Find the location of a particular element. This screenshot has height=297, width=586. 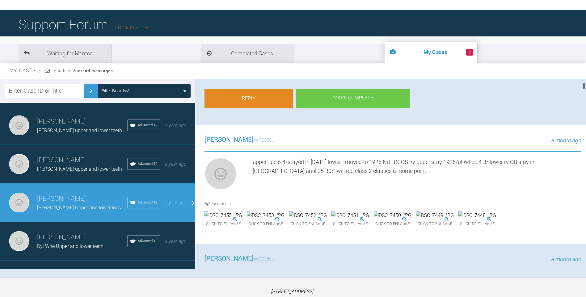

img: chevronRight.28bd32b0.svg is located at coordinates (91, 91).